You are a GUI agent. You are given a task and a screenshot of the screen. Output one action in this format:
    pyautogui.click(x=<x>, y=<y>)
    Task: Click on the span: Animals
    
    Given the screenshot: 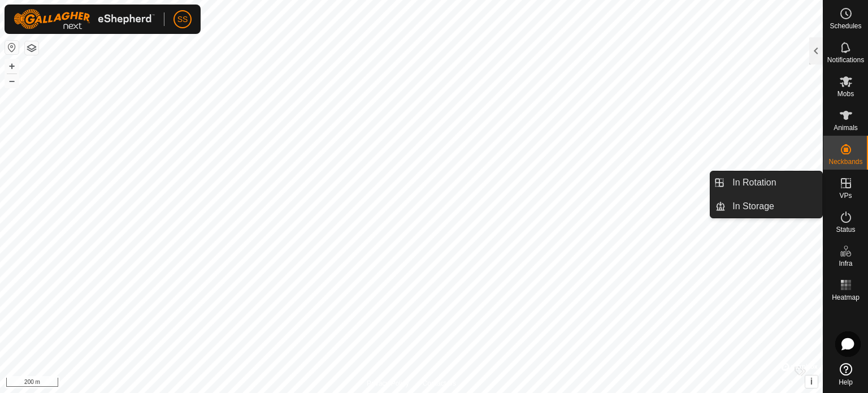 What is the action you would take?
    pyautogui.click(x=846, y=128)
    